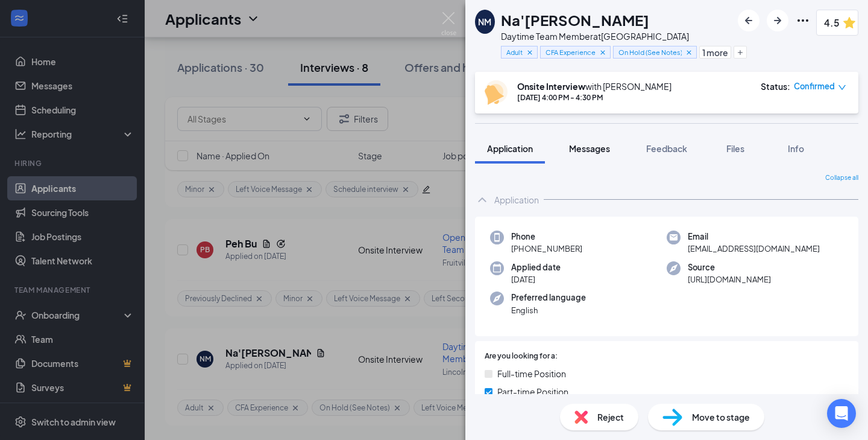 The image size is (868, 440). Describe the element at coordinates (778, 21) in the screenshot. I see `button: ArrowRight` at that location.